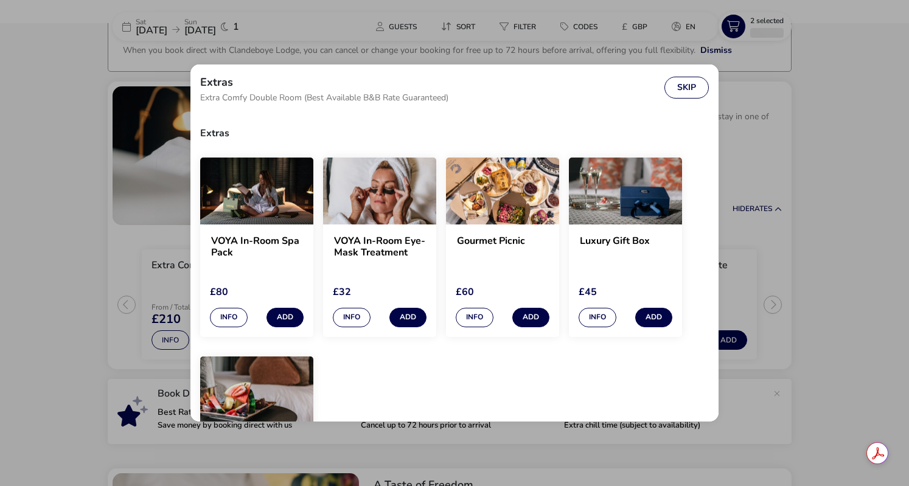 The width and height of the screenshot is (909, 486). What do you see at coordinates (454, 243) in the screenshot?
I see `div: extras selection modal` at bounding box center [454, 243].